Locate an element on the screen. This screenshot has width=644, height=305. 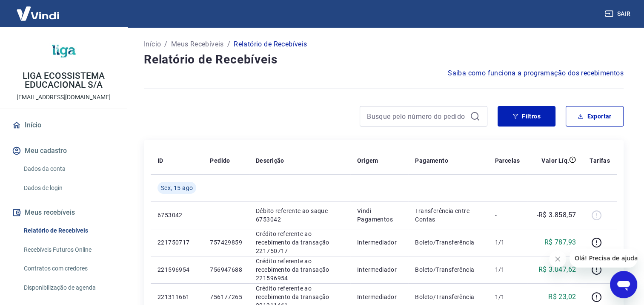
p: Pedido is located at coordinates (220, 160).